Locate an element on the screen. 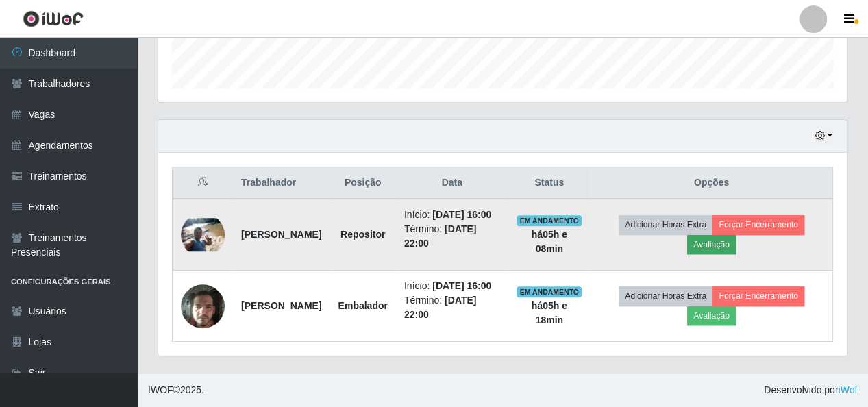 The width and height of the screenshot is (868, 407). strong: Embalador is located at coordinates (363, 305).